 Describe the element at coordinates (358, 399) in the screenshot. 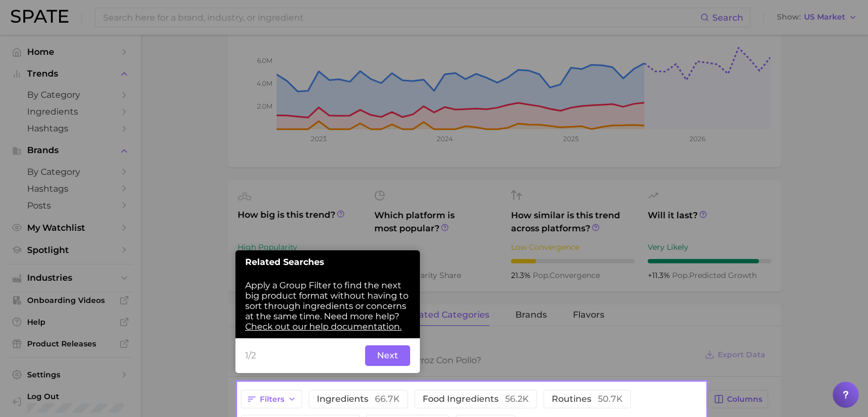

I see `span: ingredients` at that location.